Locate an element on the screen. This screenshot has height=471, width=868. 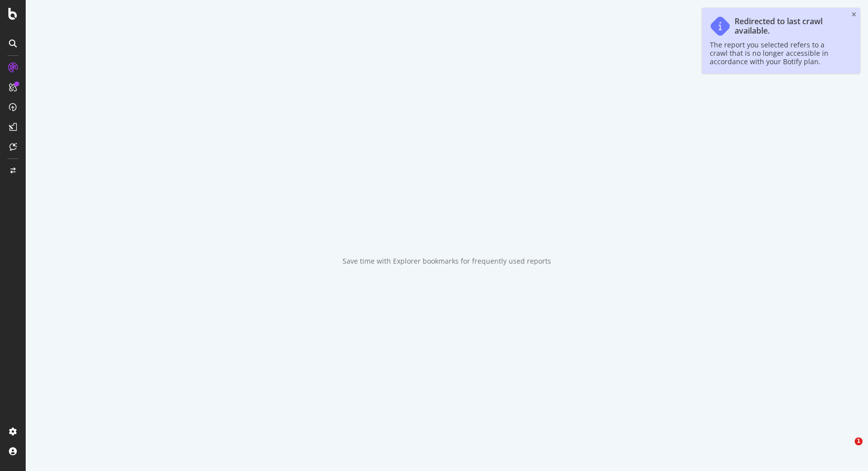
div: Redirected to last crawl available. is located at coordinates (788, 26).